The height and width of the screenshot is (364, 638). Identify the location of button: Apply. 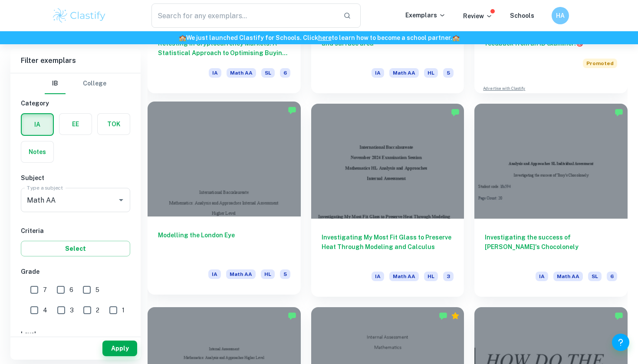
(120, 348).